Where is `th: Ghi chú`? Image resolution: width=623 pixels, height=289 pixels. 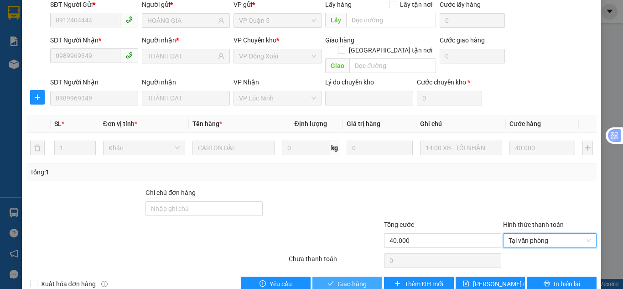
th: Ghi chú is located at coordinates (461, 124).